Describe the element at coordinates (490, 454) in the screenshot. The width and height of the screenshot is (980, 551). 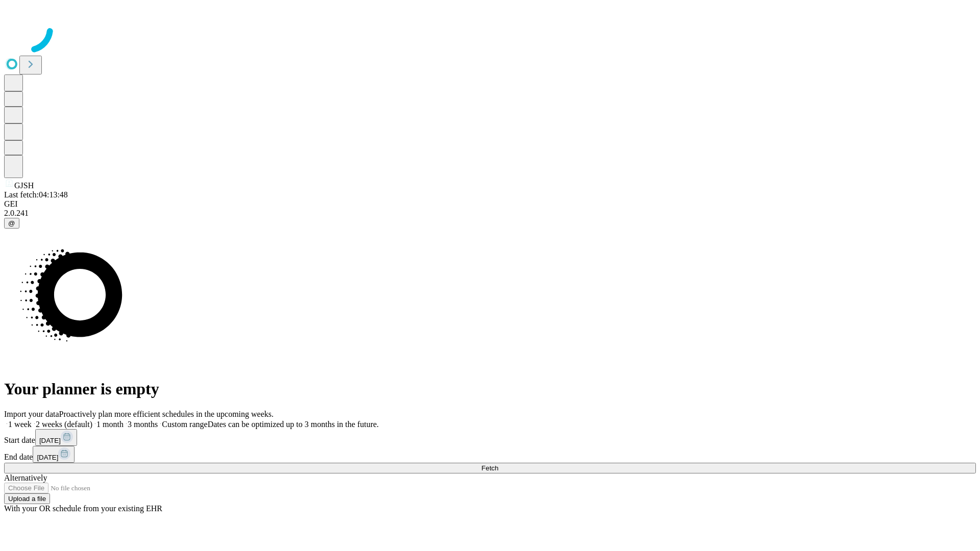
I see `div: End date` at that location.